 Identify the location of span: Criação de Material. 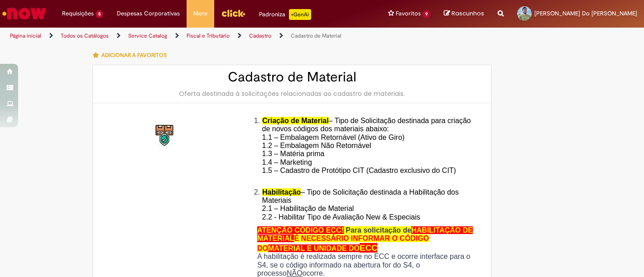
(295, 121).